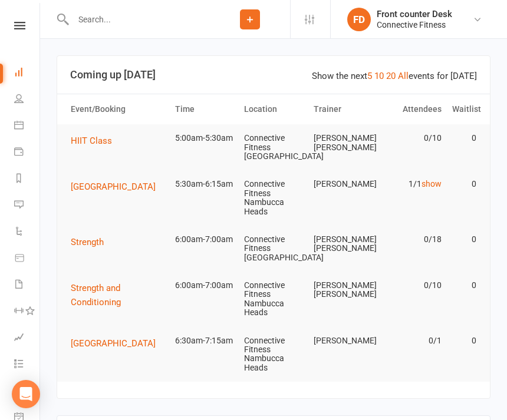  Describe the element at coordinates (205, 341) in the screenshot. I see `td: 6:30am-7:15am` at that location.